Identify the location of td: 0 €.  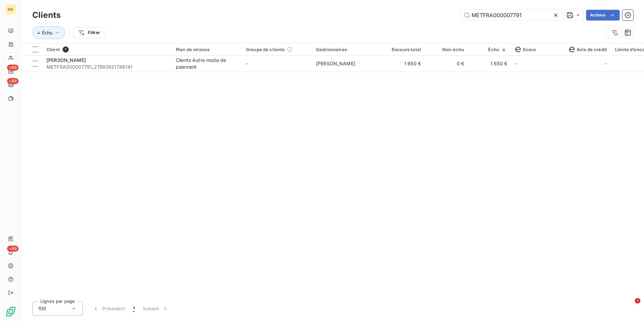
(446, 64).